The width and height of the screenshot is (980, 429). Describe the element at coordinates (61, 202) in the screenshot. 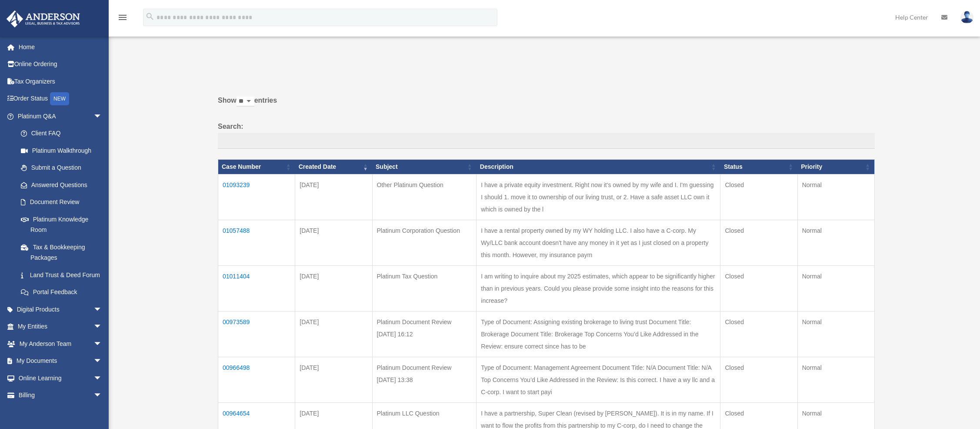

I see `a: Document Review` at that location.